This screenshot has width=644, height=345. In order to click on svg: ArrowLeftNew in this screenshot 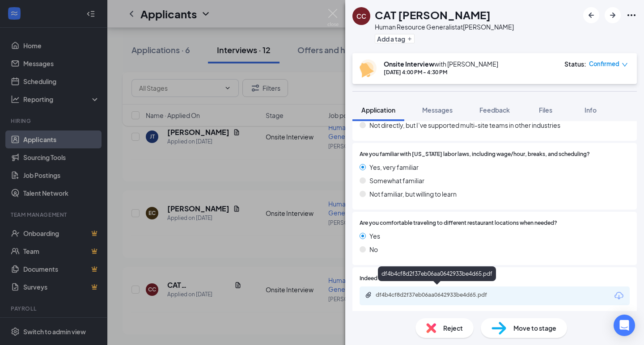, I will do `click(591, 16)`.